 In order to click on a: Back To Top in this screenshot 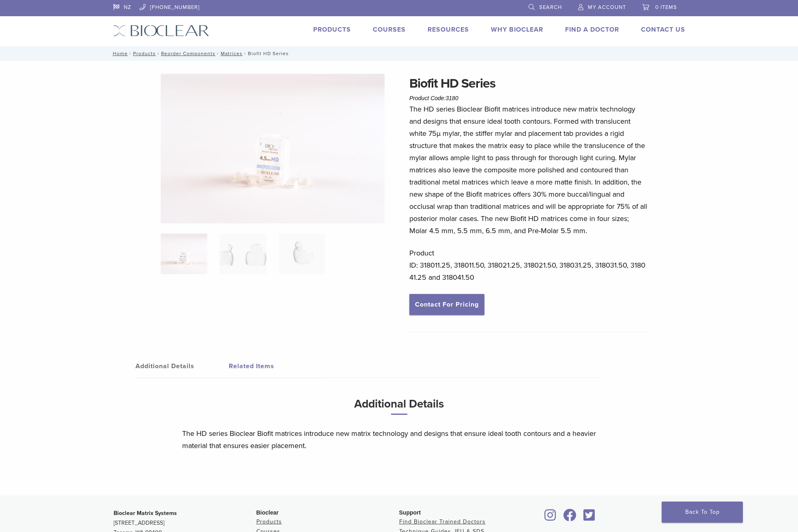, I will do `click(702, 512)`.